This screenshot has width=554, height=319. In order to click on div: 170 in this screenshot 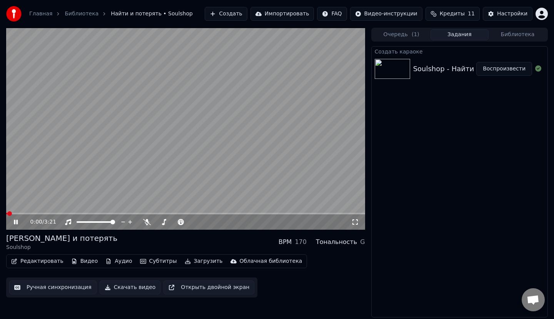, I will do `click(301, 242)`.